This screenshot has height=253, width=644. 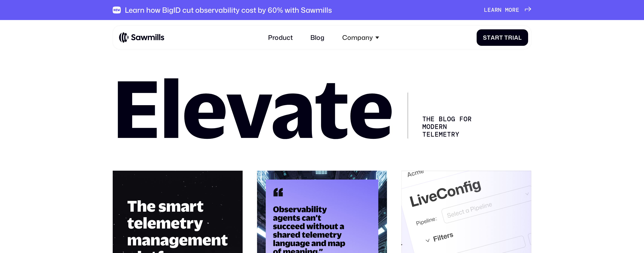 I want to click on span: i, so click(x=513, y=37).